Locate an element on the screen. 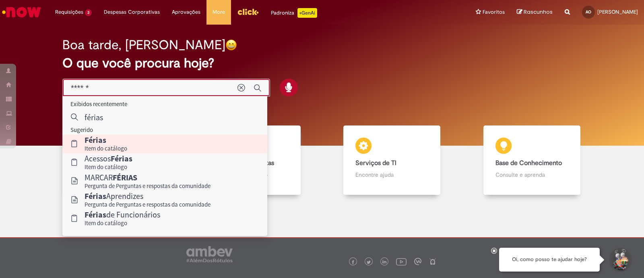 This screenshot has height=278, width=644. h2: O que você procura hoje? is located at coordinates (322, 63).